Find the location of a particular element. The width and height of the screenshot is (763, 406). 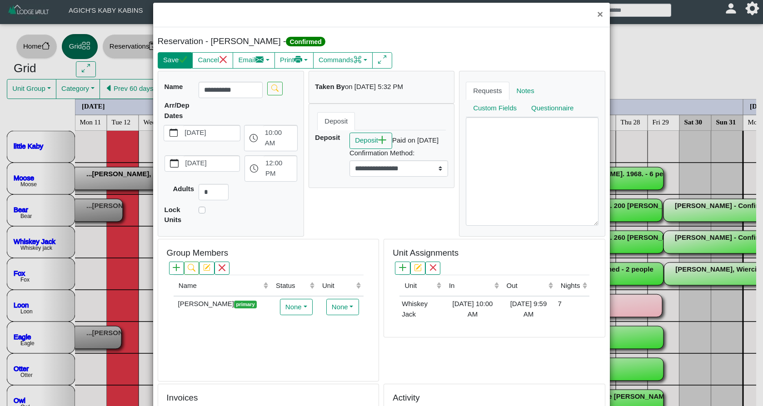

h5: Group Members is located at coordinates (197, 253).